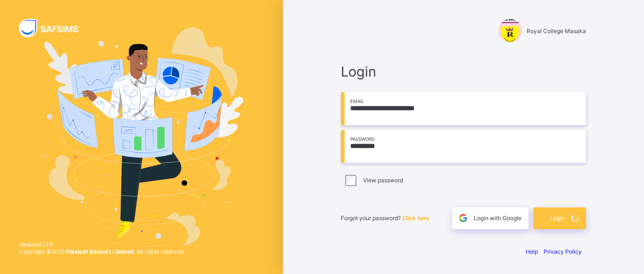 Image resolution: width=644 pixels, height=274 pixels. Describe the element at coordinates (416, 217) in the screenshot. I see `span: Click here` at that location.